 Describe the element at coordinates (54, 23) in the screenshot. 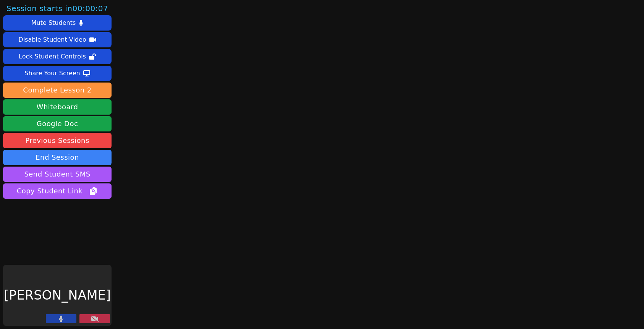

I see `div: Mute Students` at that location.